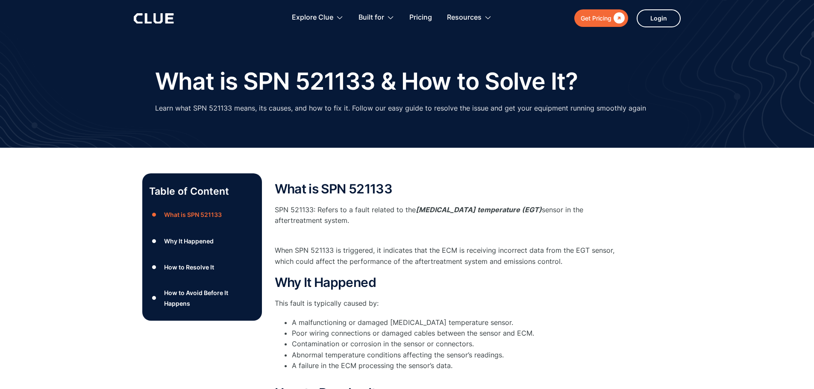 The width and height of the screenshot is (814, 389). Describe the element at coordinates (202, 215) in the screenshot. I see `a: ●What is SPN 521133` at that location.